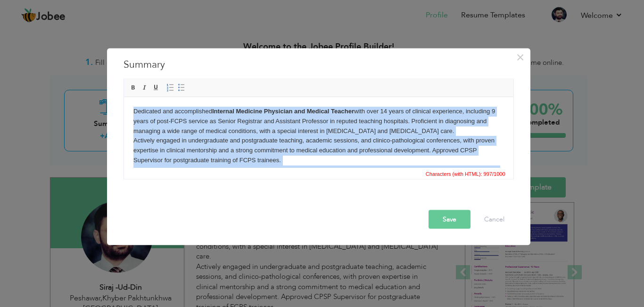 This screenshot has width=644, height=307. I want to click on h3: Summary, so click(319, 64).